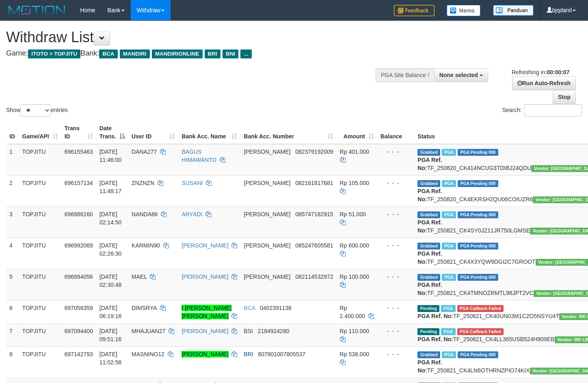  Describe the element at coordinates (148, 354) in the screenshot. I see `span: MASNINO12` at that location.